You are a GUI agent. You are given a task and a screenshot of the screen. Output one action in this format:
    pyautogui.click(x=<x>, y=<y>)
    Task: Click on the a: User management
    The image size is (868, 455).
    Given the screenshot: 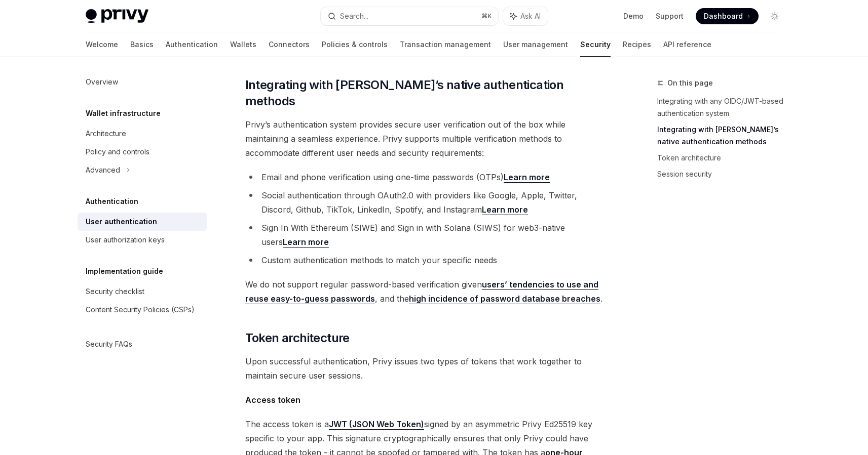 What is the action you would take?
    pyautogui.click(x=536, y=45)
    